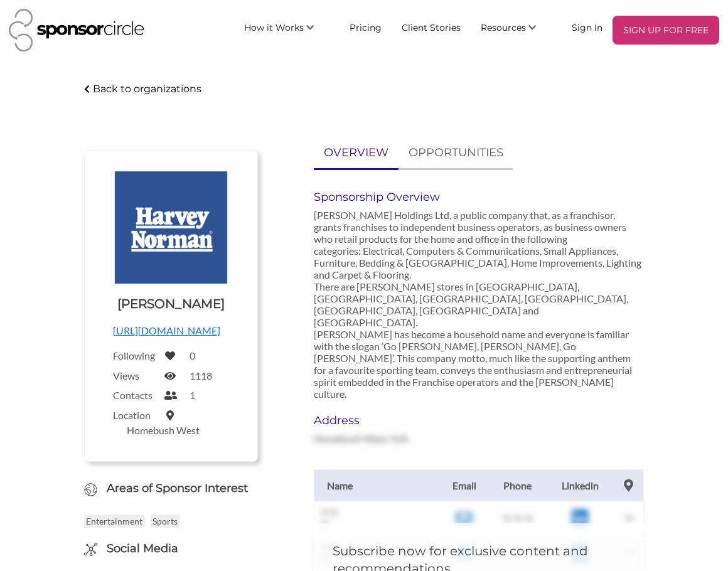 Image resolution: width=728 pixels, height=571 pixels. I want to click on h6: Social Media, so click(143, 549).